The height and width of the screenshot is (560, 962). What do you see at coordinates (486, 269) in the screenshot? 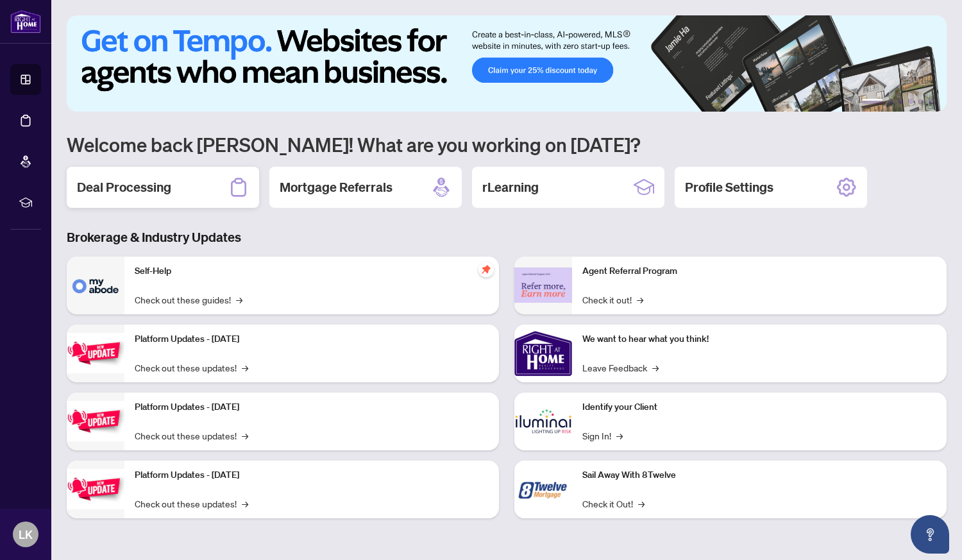
I see `span: pushpin` at bounding box center [486, 269].